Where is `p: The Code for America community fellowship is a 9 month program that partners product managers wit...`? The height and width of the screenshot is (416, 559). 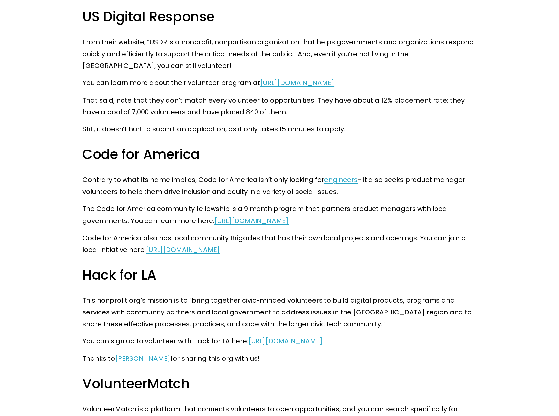 p: The Code for America community fellowship is a 9 month program that partners product managers wit... is located at coordinates (279, 214).